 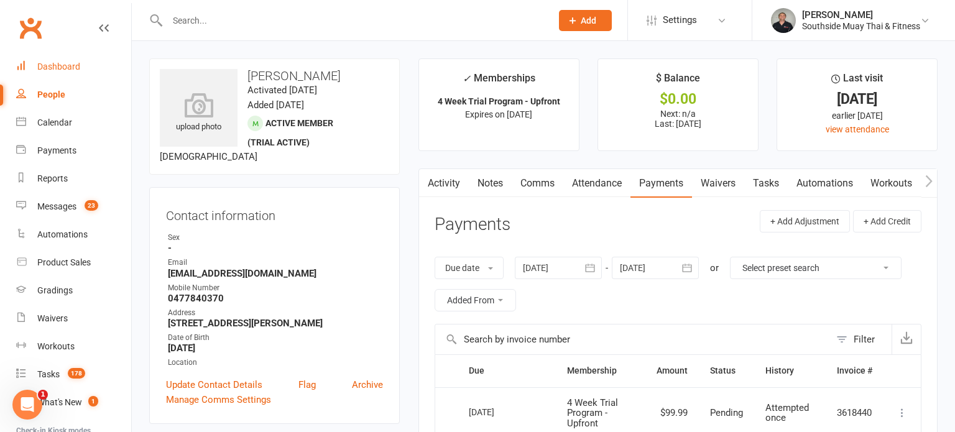 I want to click on button: Due date, so click(x=469, y=268).